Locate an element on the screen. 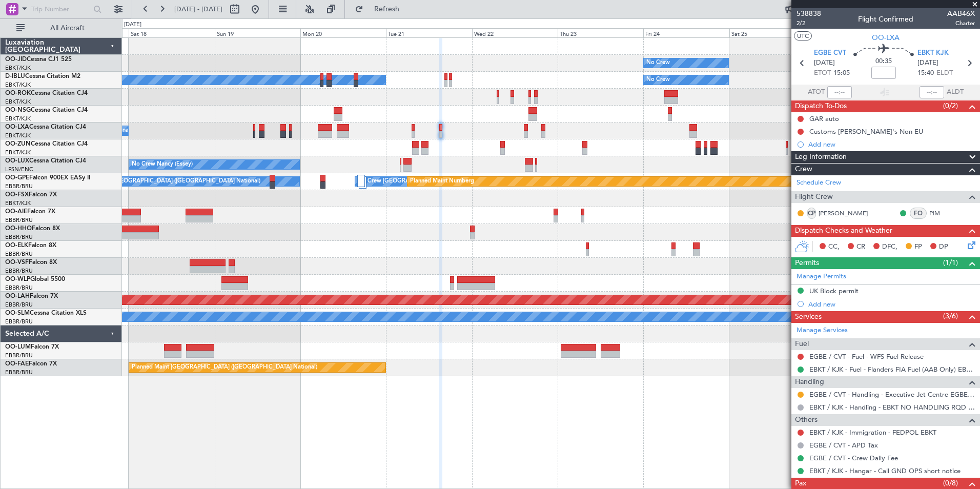 This screenshot has height=489, width=980. a: LFSN/ENC is located at coordinates (19, 169).